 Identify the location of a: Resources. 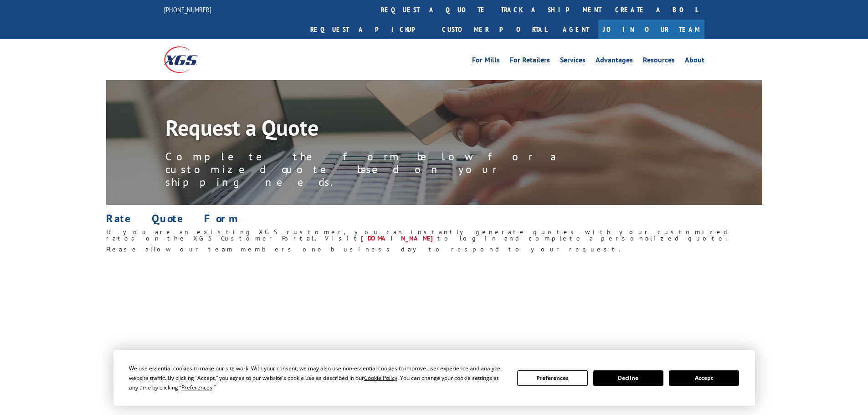
(659, 62).